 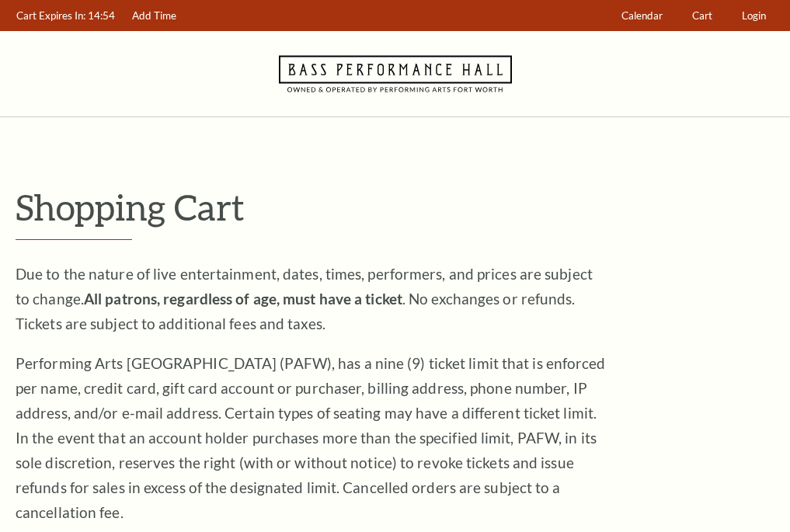 What do you see at coordinates (51, 16) in the screenshot?
I see `span: Cart Expires In:` at bounding box center [51, 16].